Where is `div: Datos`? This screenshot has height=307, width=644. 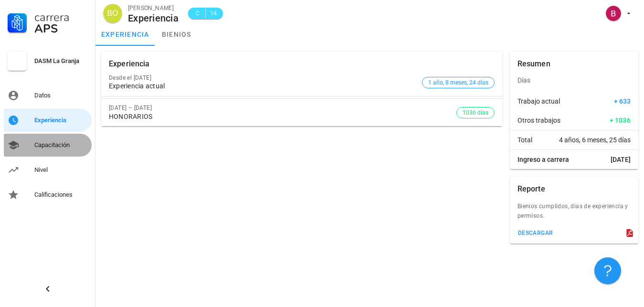
div: Datos is located at coordinates (61, 96).